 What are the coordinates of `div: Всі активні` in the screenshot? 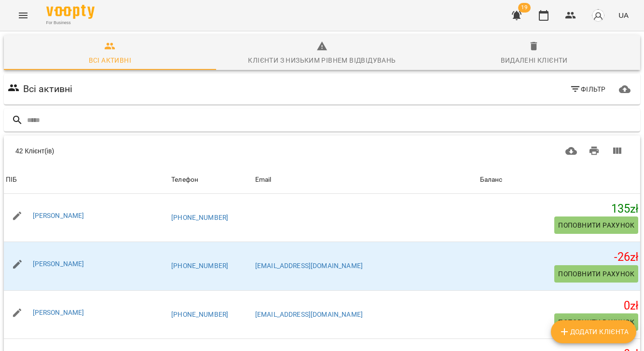 It's located at (110, 60).